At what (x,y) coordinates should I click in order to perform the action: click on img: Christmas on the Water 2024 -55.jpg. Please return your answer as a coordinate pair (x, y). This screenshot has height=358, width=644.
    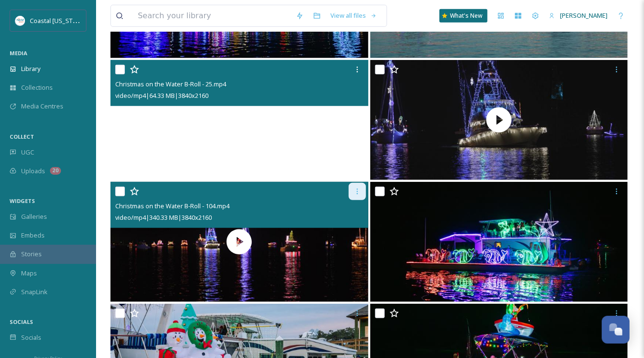
    Looking at the image, I should click on (499, 242).